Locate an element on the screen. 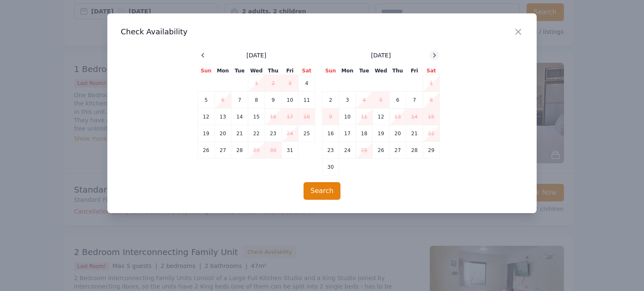 The image size is (644, 291). td: 31 is located at coordinates (290, 151).